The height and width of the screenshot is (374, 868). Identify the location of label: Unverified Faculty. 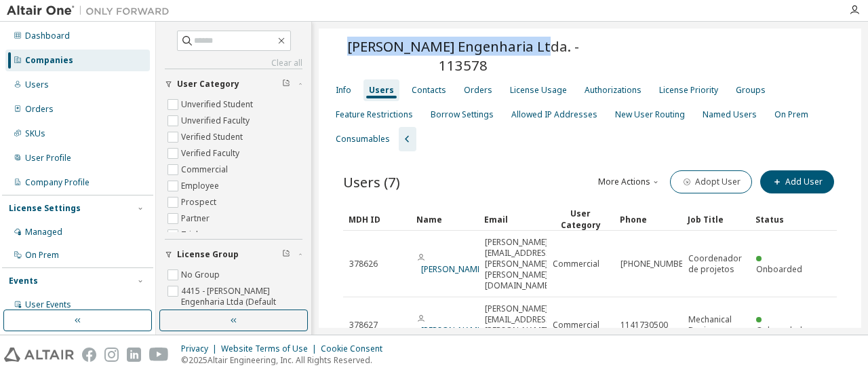
(217, 121).